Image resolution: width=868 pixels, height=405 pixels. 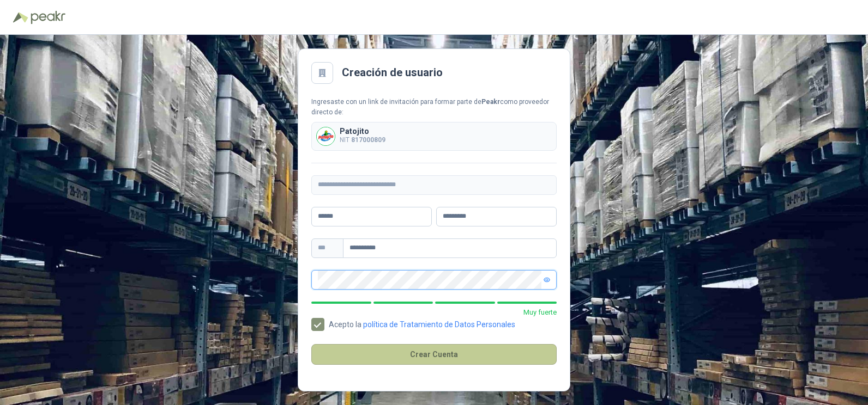 I want to click on div: Ingresaste con un link de invitación para formar parte de como proveedor directo de:, so click(x=434, y=107).